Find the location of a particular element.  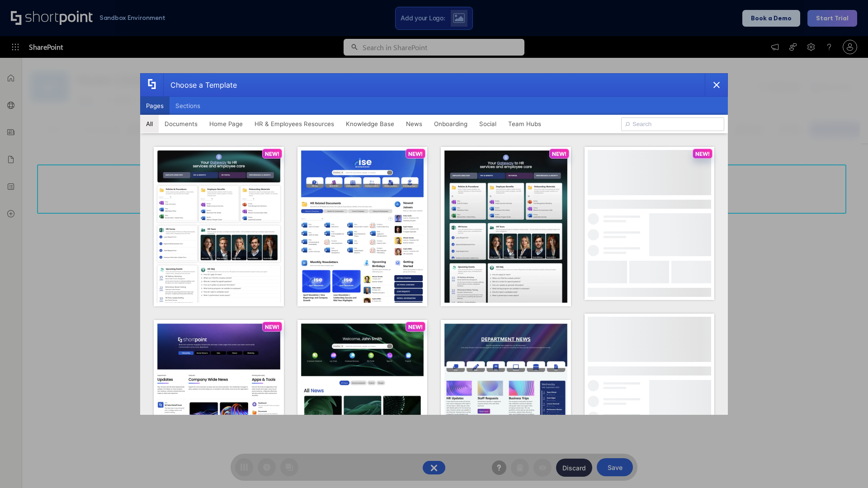

button: All is located at coordinates (149, 124).